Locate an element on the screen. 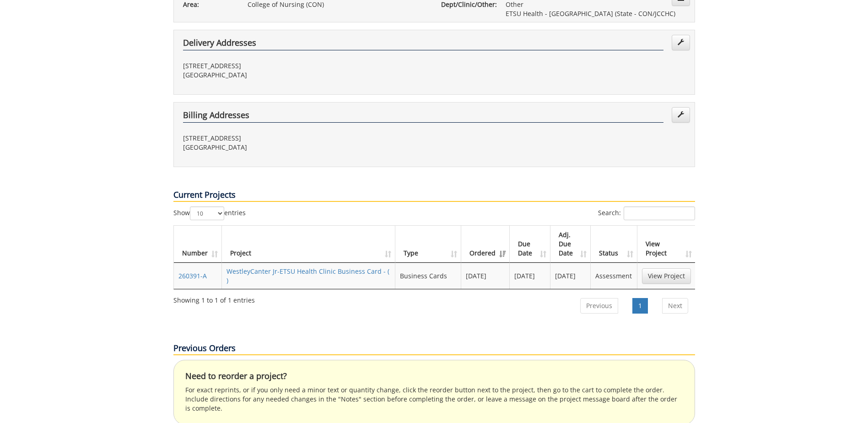  th: Type: activate to sort column ascending is located at coordinates (429, 244).